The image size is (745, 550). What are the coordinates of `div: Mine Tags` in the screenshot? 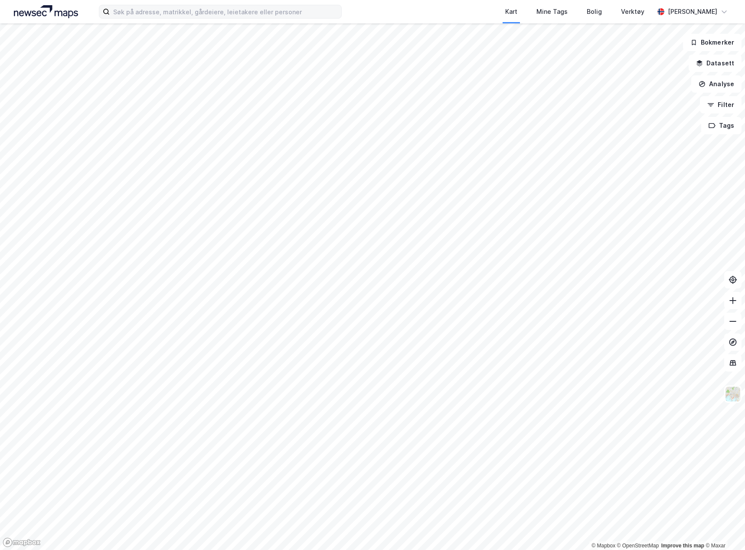 It's located at (552, 12).